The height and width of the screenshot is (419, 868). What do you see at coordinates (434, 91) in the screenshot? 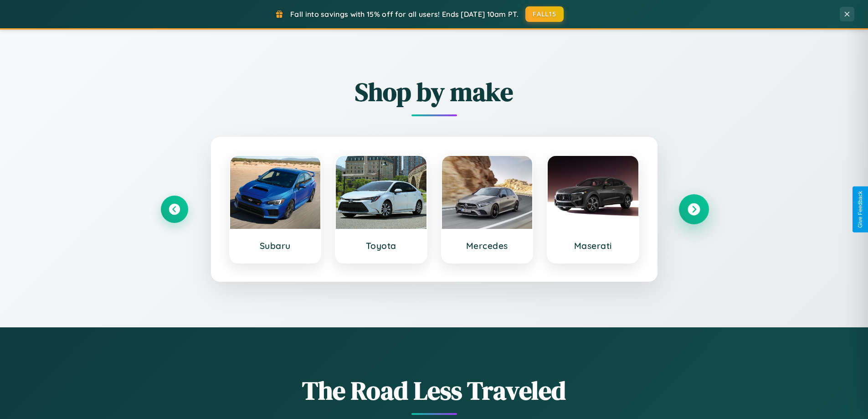
I see `h2: Shop by make` at bounding box center [434, 91].